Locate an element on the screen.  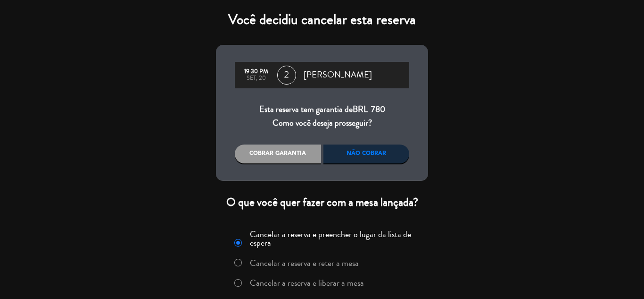
span: 2 is located at coordinates (287, 75).